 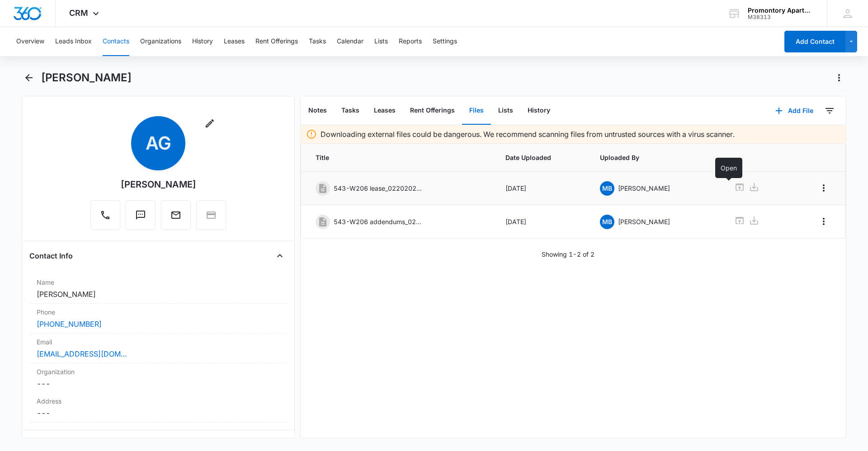 What do you see at coordinates (105, 218) in the screenshot?
I see `a: Call` at bounding box center [105, 218].